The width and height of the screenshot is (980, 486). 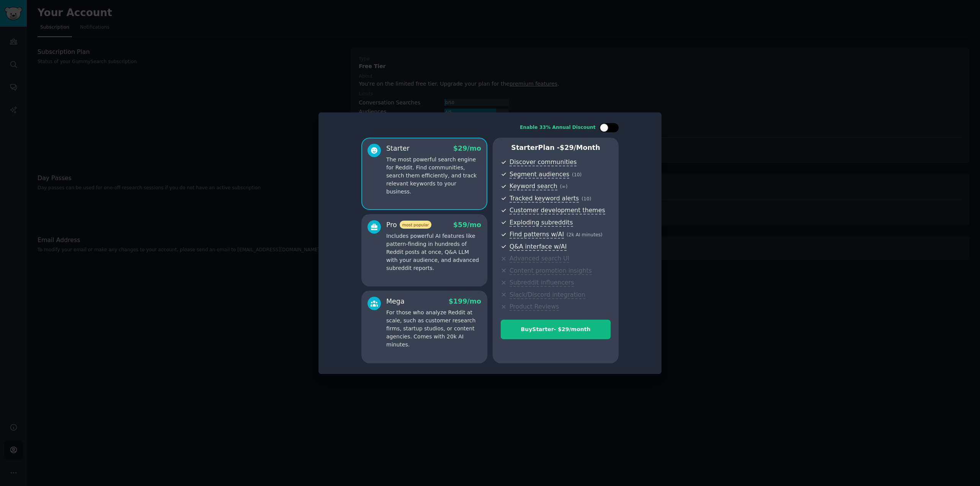 I want to click on span: most popular, so click(x=415, y=224).